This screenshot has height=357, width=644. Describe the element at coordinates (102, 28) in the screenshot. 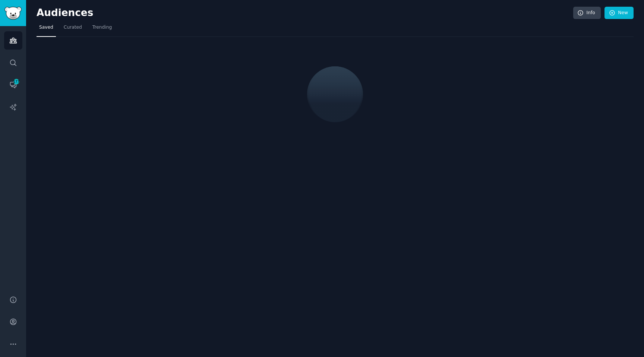

I see `span: Trending` at that location.